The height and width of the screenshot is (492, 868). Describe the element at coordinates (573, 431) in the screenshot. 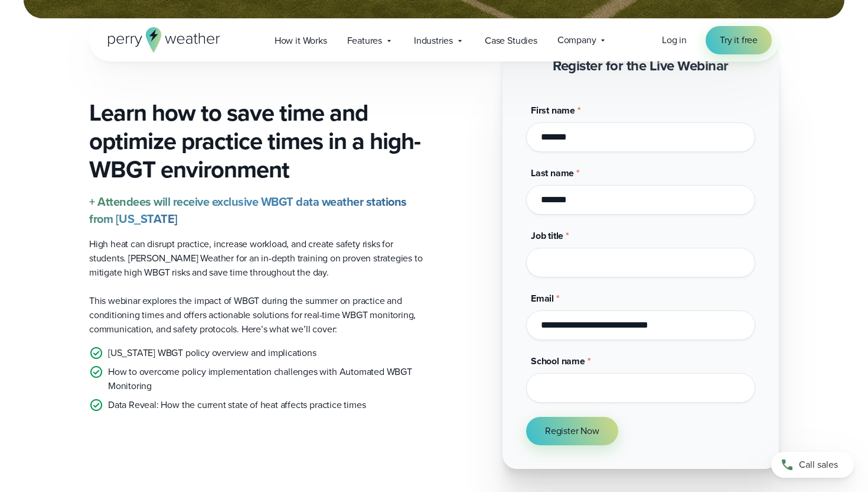

I see `button: Register Now` at that location.